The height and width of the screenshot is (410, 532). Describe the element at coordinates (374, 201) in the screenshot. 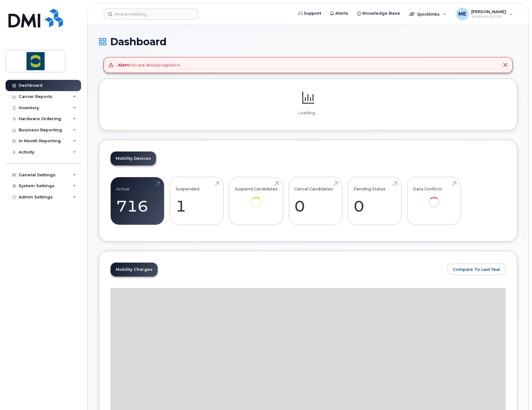

I see `a: Pending Status 0` at that location.